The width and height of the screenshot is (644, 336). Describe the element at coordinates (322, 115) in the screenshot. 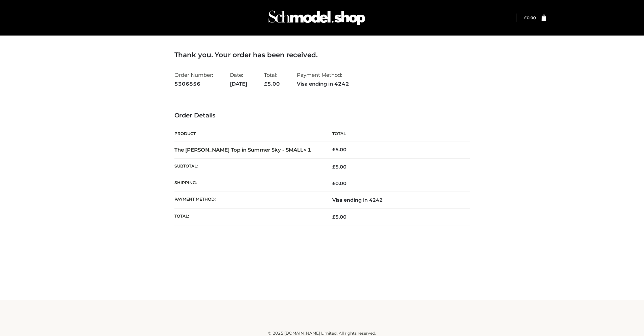

I see `h3: Order Details` at that location.